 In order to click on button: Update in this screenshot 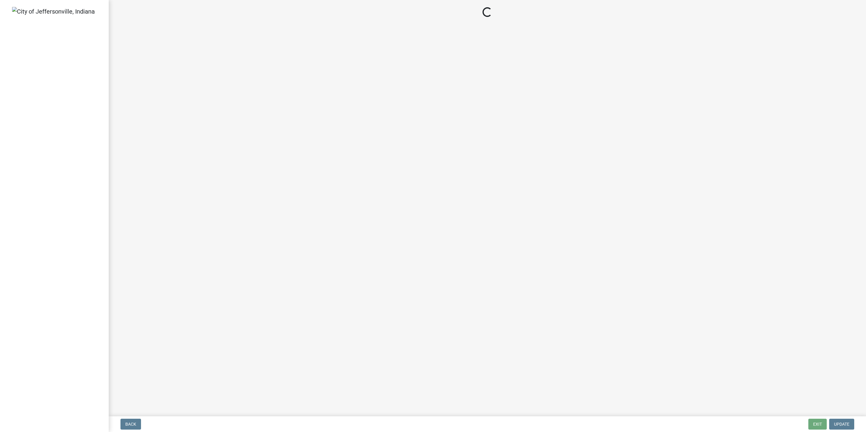, I will do `click(842, 424)`.